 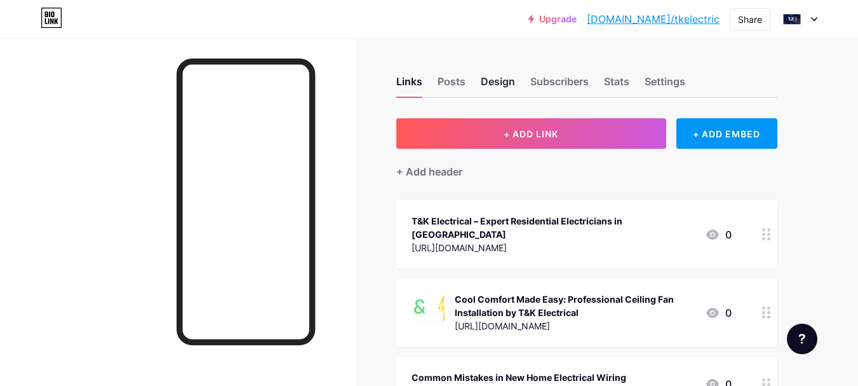 What do you see at coordinates (409, 85) in the screenshot?
I see `div: Links` at bounding box center [409, 85].